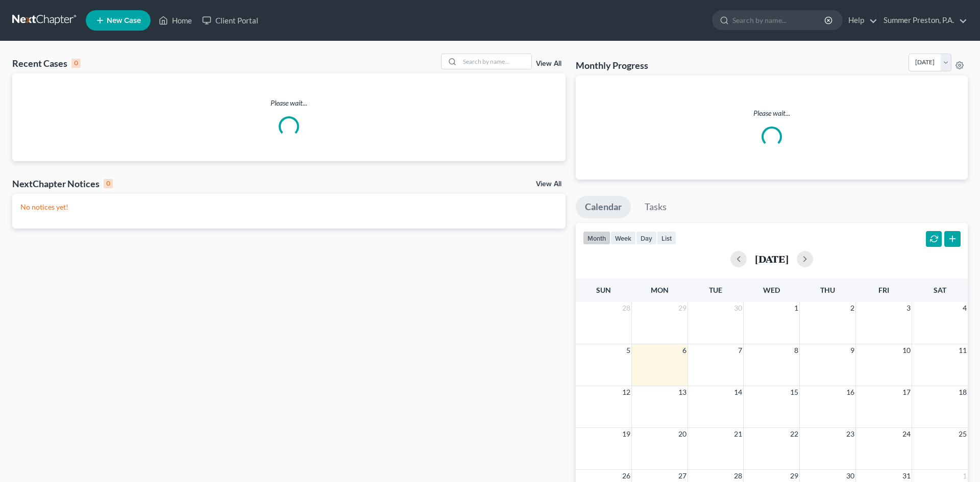 This screenshot has width=980, height=482. Describe the element at coordinates (626, 476) in the screenshot. I see `span: 26` at that location.